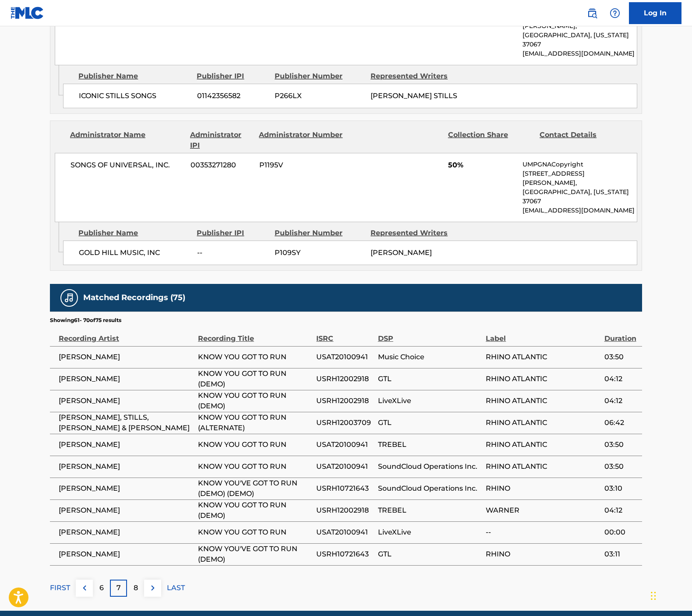 The height and width of the screenshot is (616, 692). I want to click on span: 03:11, so click(621, 554).